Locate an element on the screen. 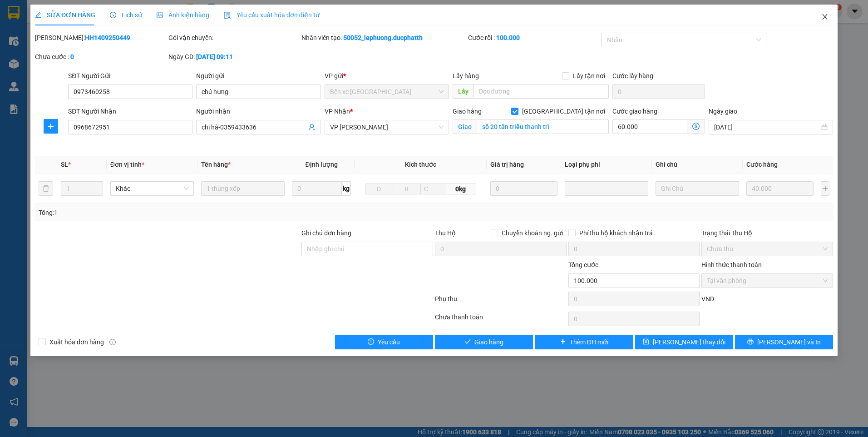 This screenshot has height=437, width=868. span: close is located at coordinates (824, 17).